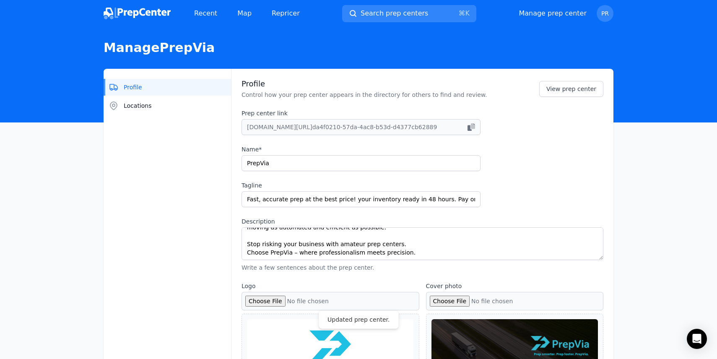  I want to click on textarea: Providing prep services for sellers of all types and sizes, we go beyond the basics. Our speciali..., so click(422, 244).